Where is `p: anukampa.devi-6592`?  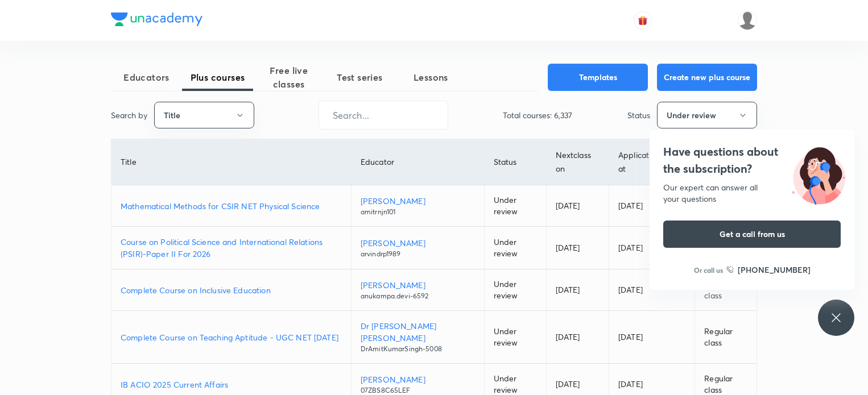
p: anukampa.devi-6592 is located at coordinates (418, 296).